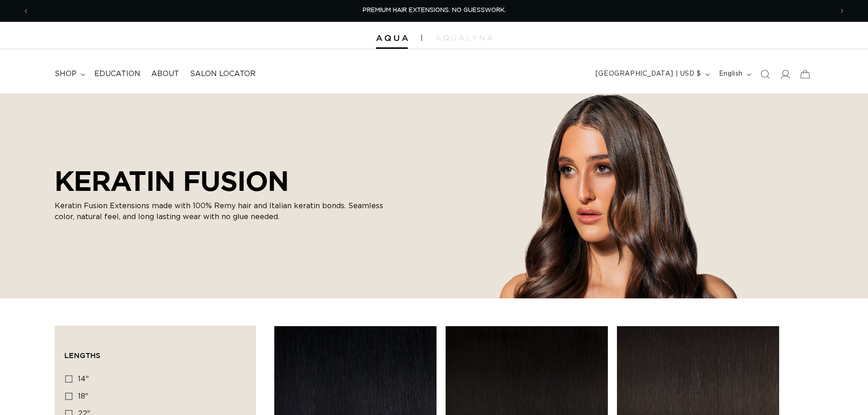 The image size is (868, 415). What do you see at coordinates (842, 11) in the screenshot?
I see `button: Next announcement` at bounding box center [842, 11].